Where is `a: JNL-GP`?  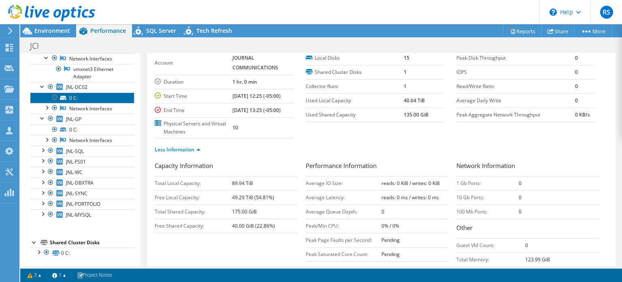
a: JNL-GP is located at coordinates (82, 119).